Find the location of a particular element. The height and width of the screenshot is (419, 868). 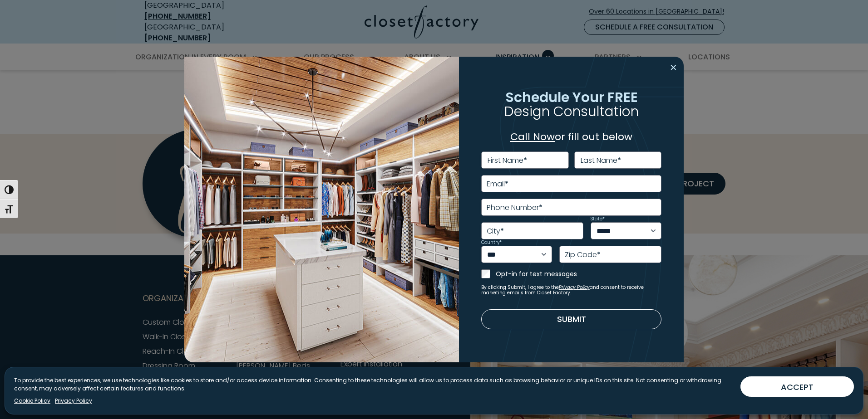

label: Email is located at coordinates (497, 184).